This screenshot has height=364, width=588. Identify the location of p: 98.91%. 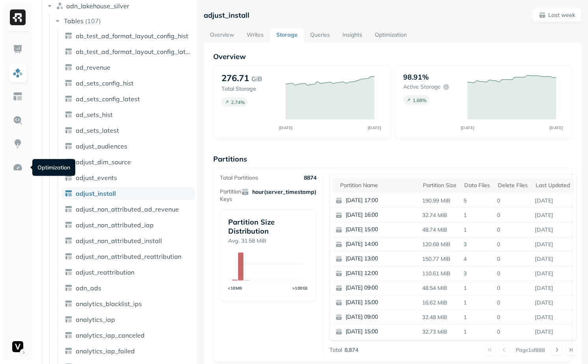
(416, 77).